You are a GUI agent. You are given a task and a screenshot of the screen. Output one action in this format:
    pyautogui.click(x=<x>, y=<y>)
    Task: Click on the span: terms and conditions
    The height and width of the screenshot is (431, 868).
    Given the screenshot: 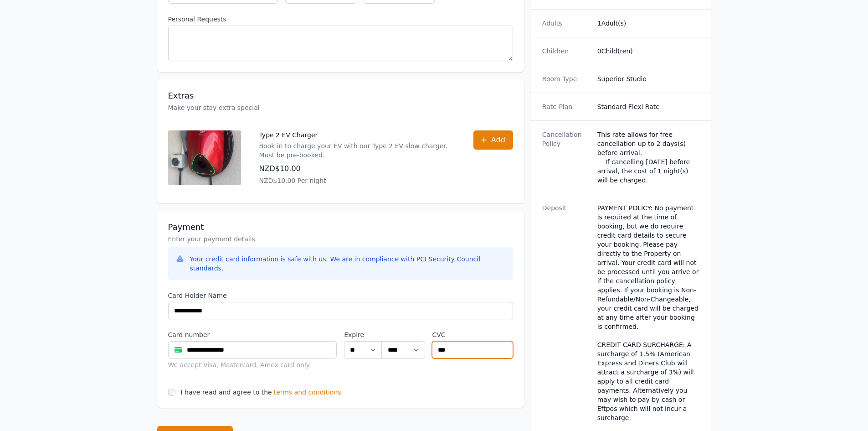 What is the action you would take?
    pyautogui.click(x=307, y=392)
    